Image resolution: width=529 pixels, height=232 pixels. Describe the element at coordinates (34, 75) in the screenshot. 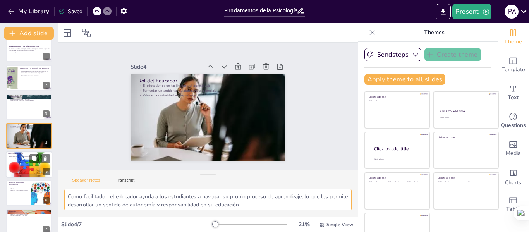

I see `p: El aprendizaje es un proceso dinámico.` at that location.